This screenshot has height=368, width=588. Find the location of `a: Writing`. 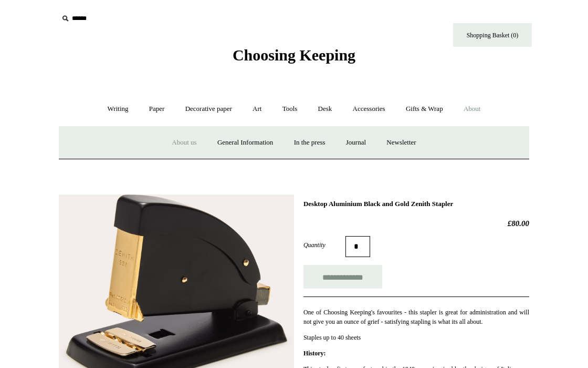

a: Writing is located at coordinates (118, 109).